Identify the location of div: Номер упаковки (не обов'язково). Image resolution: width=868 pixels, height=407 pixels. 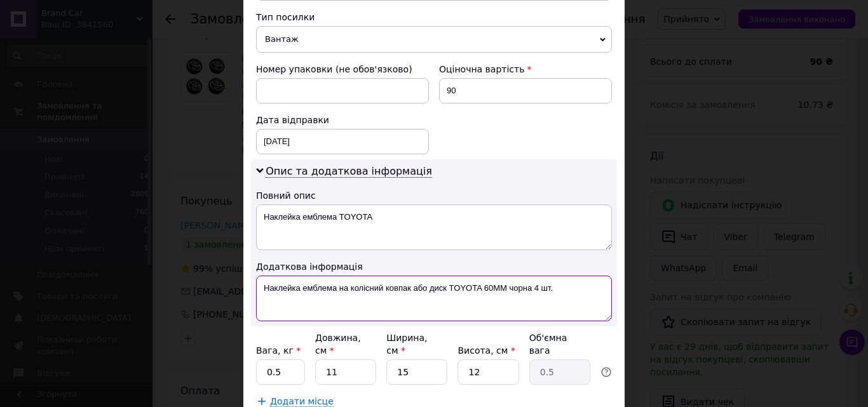
(343, 69).